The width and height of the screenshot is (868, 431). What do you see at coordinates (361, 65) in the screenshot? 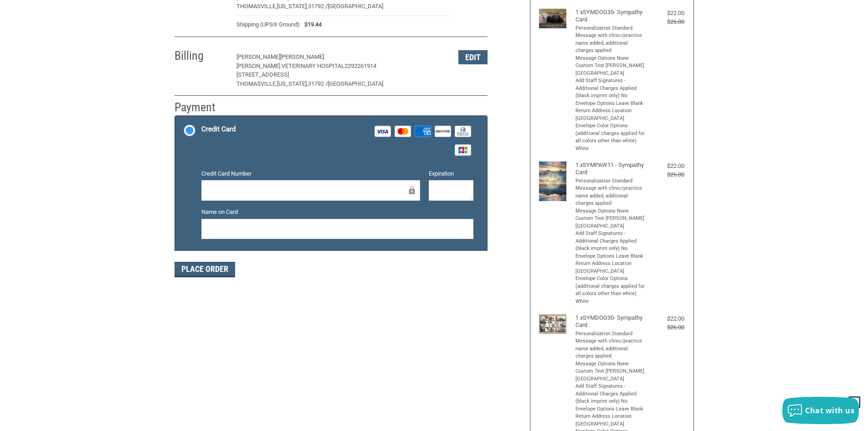
I see `span: 2292261914` at bounding box center [361, 65].